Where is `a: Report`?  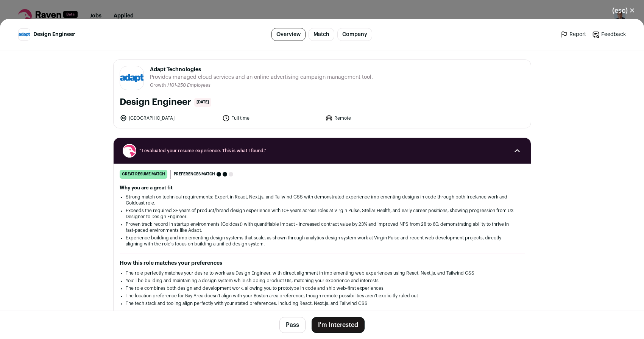 a: Report is located at coordinates (573, 35).